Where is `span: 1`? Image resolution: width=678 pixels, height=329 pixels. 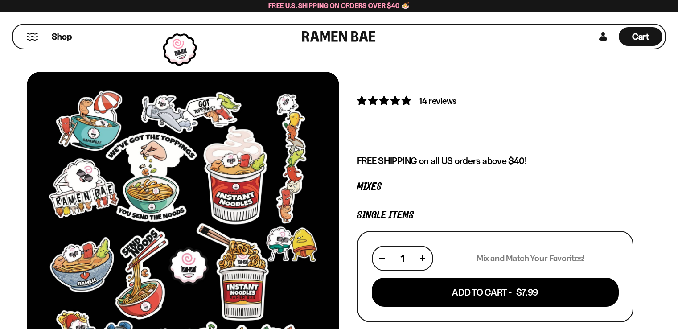 span: 1 is located at coordinates (403, 258).